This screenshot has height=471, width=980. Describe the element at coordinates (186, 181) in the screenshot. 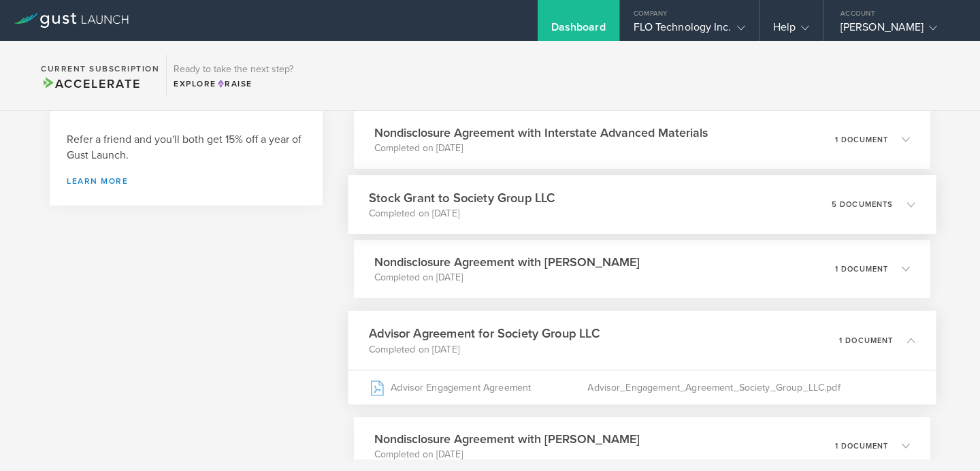

I see `a: Learn more` at that location.